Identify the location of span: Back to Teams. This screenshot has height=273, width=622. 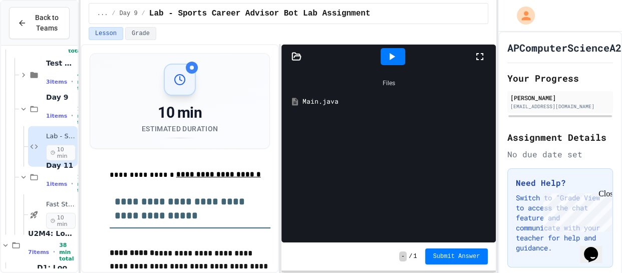
(47, 23).